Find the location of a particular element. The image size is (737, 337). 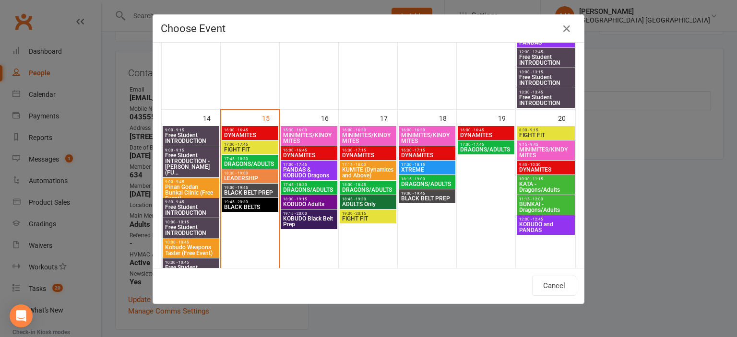

span: KOBUDO Black Belt Prep is located at coordinates (309, 222).